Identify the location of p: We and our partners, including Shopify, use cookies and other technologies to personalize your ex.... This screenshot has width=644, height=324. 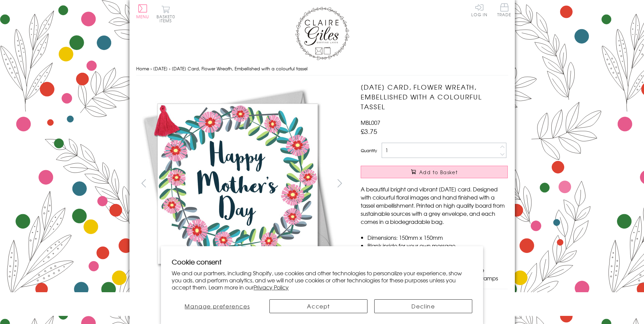
(322, 280).